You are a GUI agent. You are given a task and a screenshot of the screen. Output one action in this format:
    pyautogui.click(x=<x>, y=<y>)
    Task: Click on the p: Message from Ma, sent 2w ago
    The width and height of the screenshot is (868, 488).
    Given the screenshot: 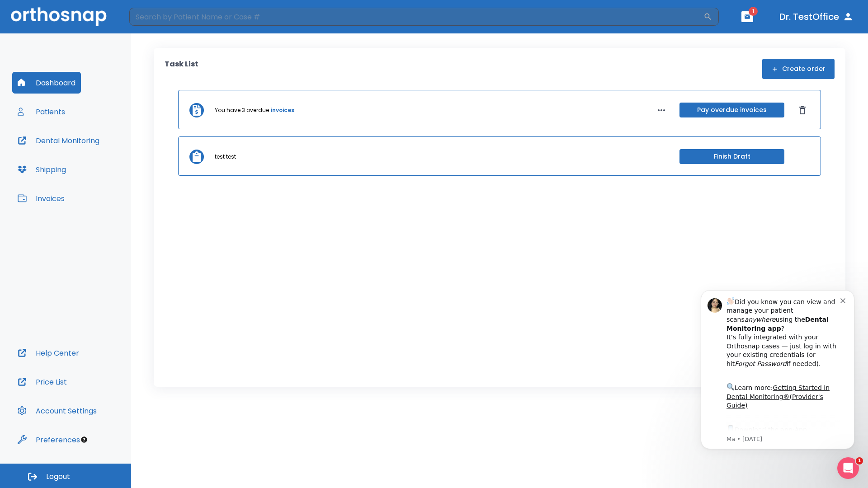 What is the action you would take?
    pyautogui.click(x=96, y=163)
    